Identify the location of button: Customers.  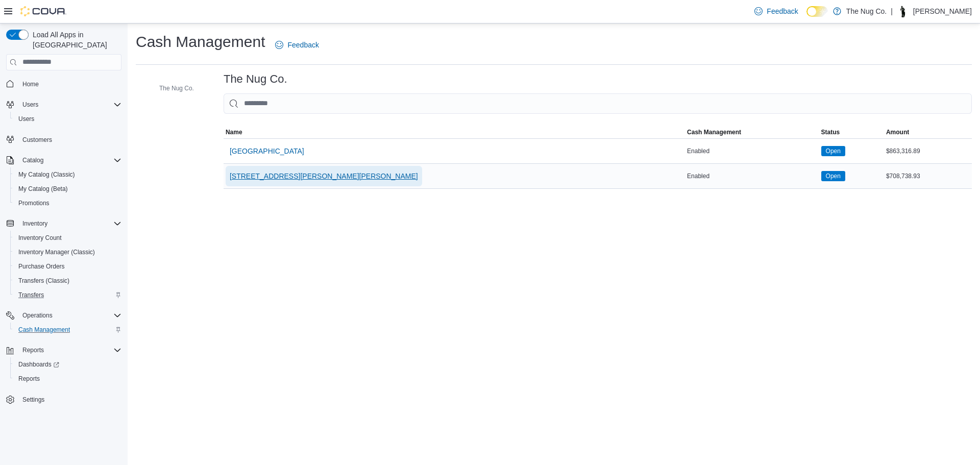
(64, 139).